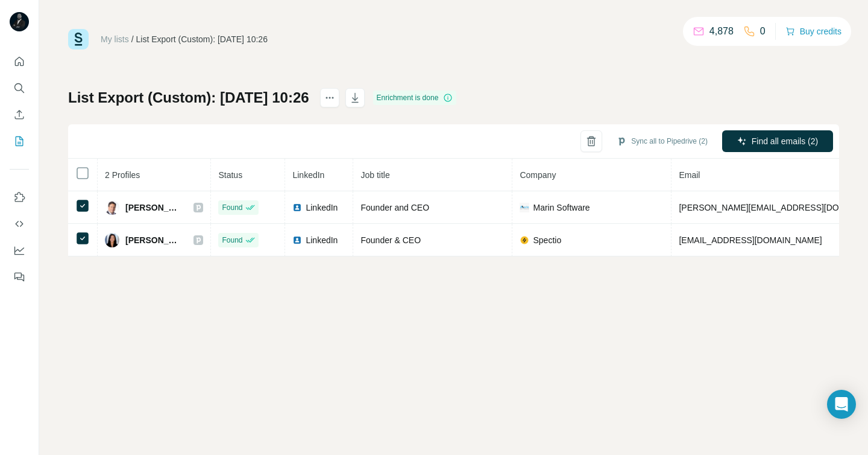 The height and width of the screenshot is (455, 868). What do you see at coordinates (395, 208) in the screenshot?
I see `span: Founder and CEO` at bounding box center [395, 208].